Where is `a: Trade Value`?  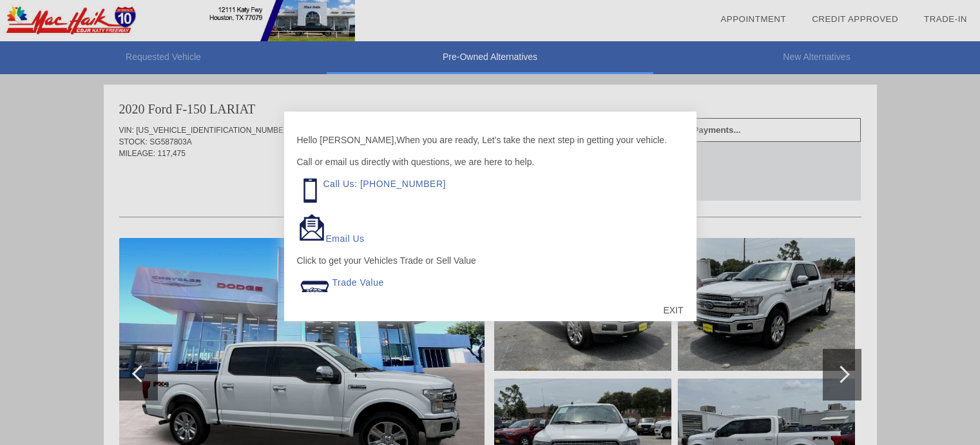
a: Trade Value is located at coordinates (358, 282).